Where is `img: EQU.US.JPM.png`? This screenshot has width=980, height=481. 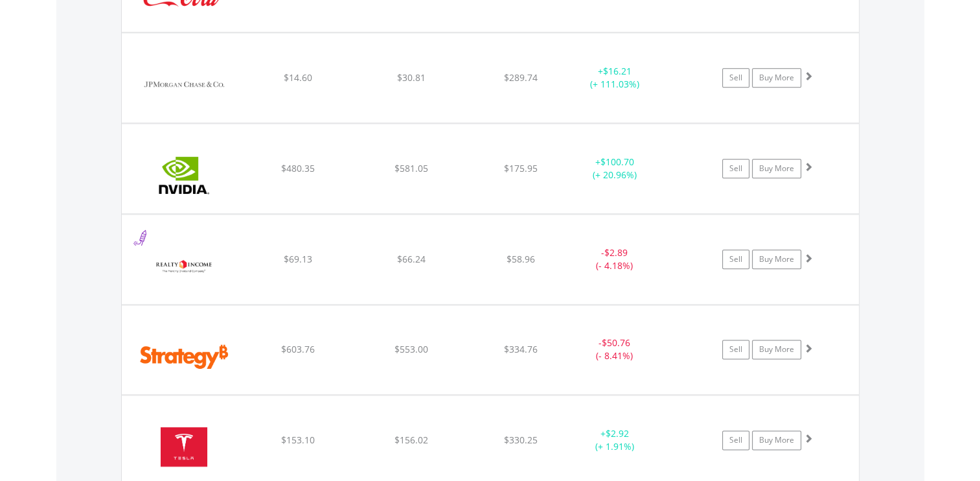 img: EQU.US.JPM.png is located at coordinates (184, 84).